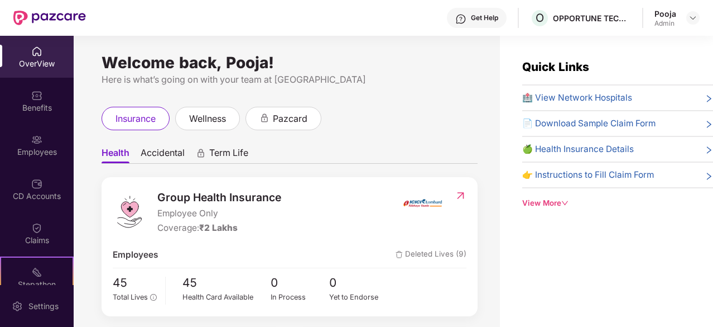 The image size is (713, 327). Describe the element at coordinates (219, 197) in the screenshot. I see `span: Group Health Insurance` at that location.